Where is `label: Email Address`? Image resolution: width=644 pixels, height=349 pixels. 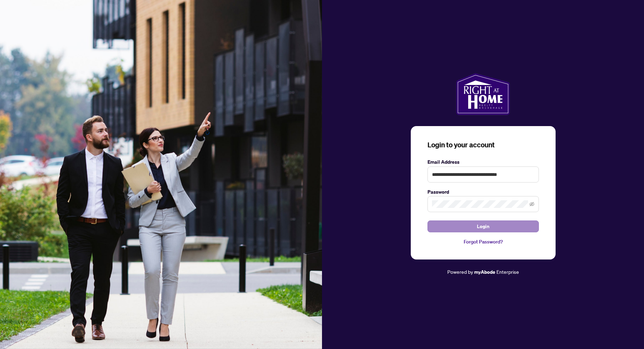
label: Email Address is located at coordinates (483, 162).